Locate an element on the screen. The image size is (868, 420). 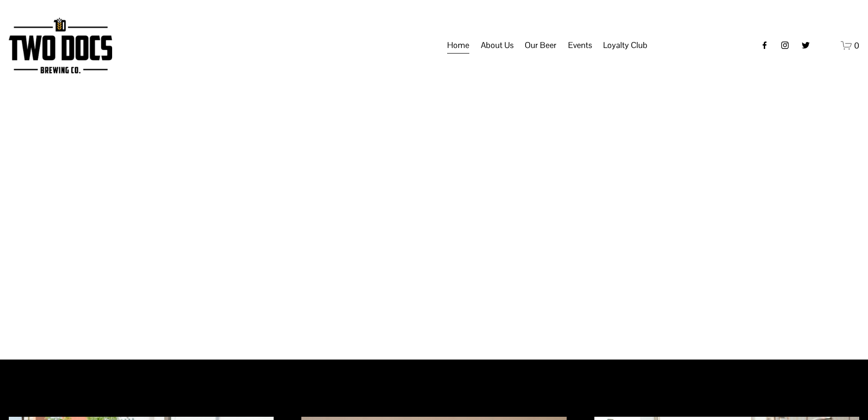
span: Loyalty Club is located at coordinates (626, 45).